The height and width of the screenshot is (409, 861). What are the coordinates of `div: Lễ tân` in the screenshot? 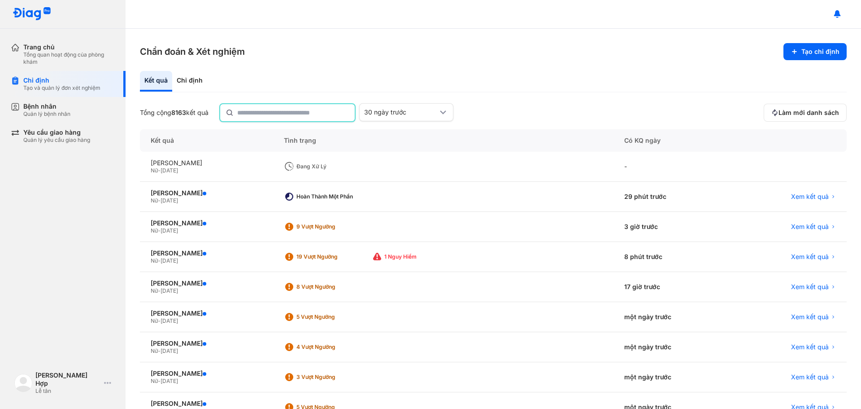 It's located at (68, 391).